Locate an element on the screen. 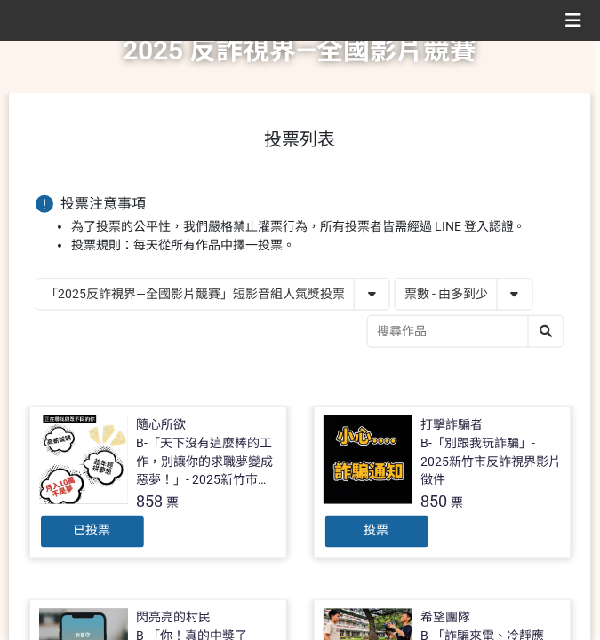 Image resolution: width=600 pixels, height=640 pixels. span: 投票注意事項 is located at coordinates (103, 203).